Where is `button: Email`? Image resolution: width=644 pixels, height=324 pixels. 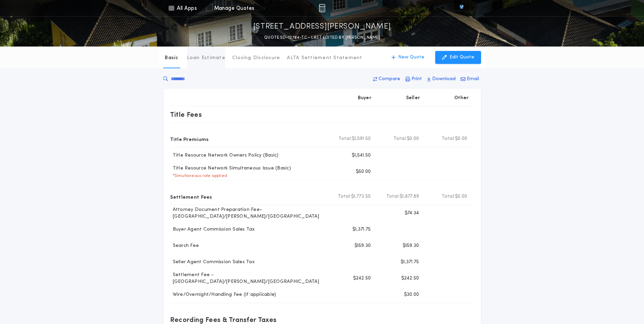 button: Email is located at coordinates (470, 79).